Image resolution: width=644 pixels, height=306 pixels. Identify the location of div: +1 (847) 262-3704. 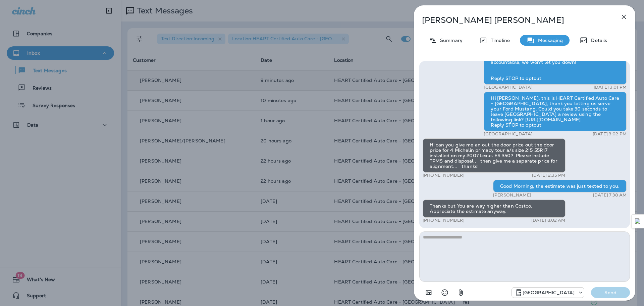
(547, 292).